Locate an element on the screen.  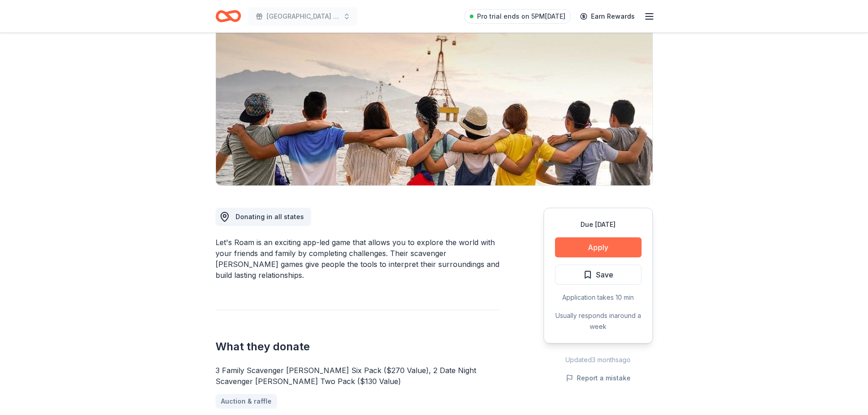
span: Save is located at coordinates (605, 275).